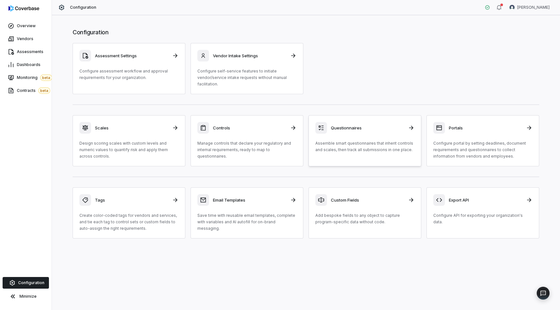 This screenshot has height=310, width=560. I want to click on h3: Custom Fields, so click(367, 200).